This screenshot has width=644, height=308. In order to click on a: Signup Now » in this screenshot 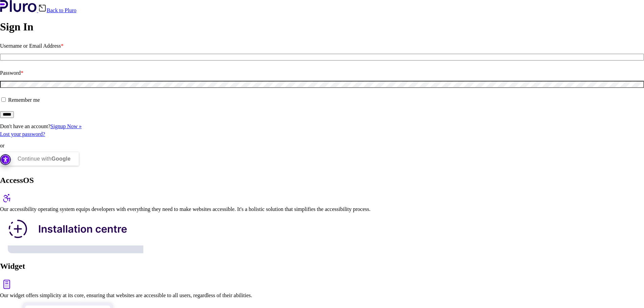, I will do `click(66, 126)`.